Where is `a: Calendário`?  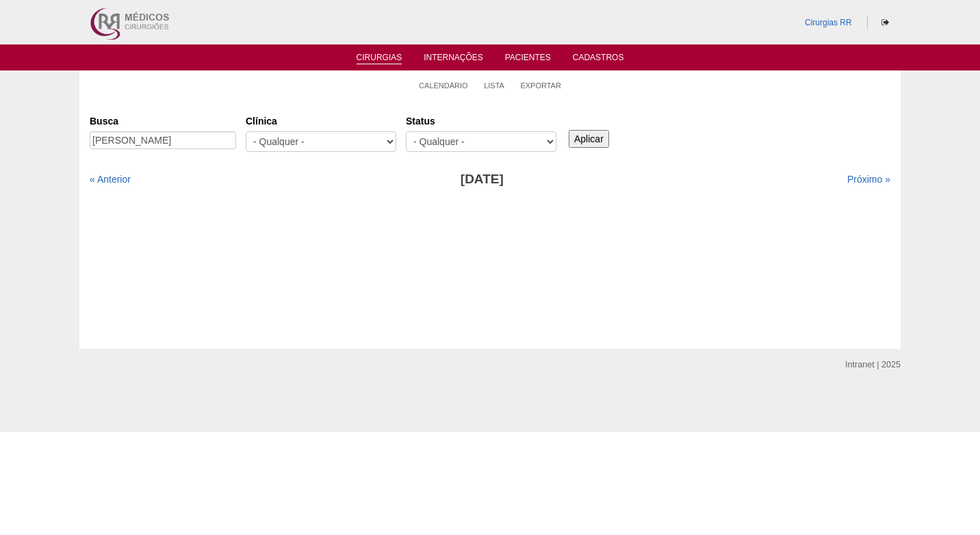 a: Calendário is located at coordinates (443, 86).